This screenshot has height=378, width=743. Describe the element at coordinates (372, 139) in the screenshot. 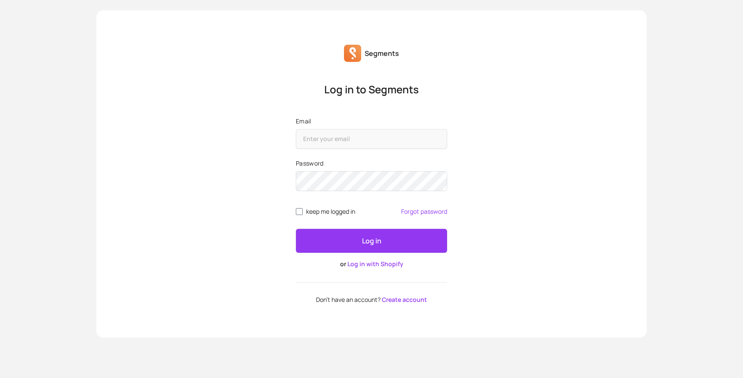

I see `input: Email` at that location.